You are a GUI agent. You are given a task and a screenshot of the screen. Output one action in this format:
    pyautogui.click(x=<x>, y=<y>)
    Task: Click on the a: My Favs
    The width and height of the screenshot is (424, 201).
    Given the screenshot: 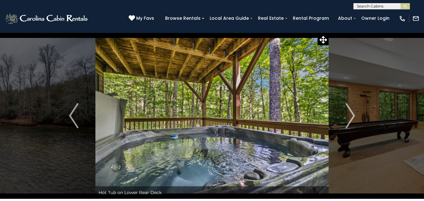 What is the action you would take?
    pyautogui.click(x=142, y=19)
    